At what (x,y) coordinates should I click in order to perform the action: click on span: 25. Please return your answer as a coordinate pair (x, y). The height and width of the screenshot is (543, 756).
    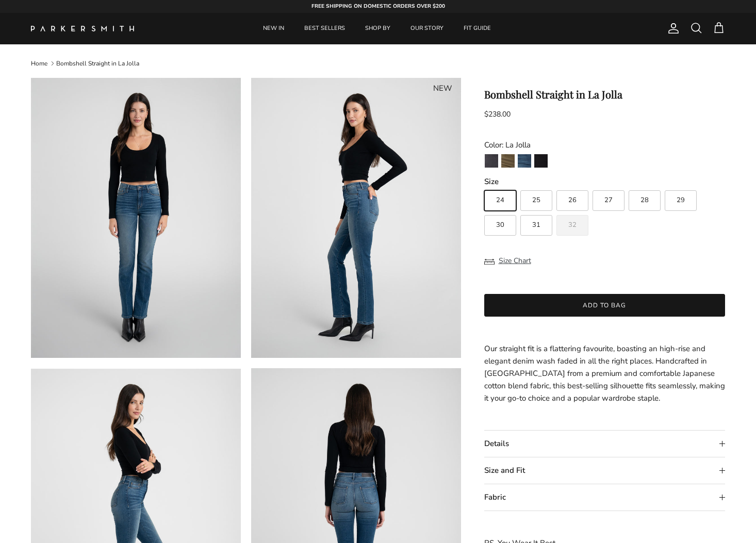
    Looking at the image, I should click on (536, 200).